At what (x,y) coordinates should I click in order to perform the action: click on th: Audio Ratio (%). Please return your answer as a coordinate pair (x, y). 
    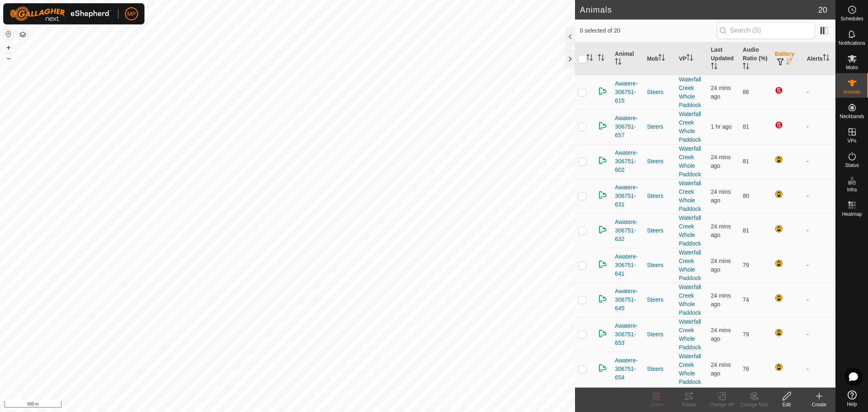
    Looking at the image, I should click on (755, 58).